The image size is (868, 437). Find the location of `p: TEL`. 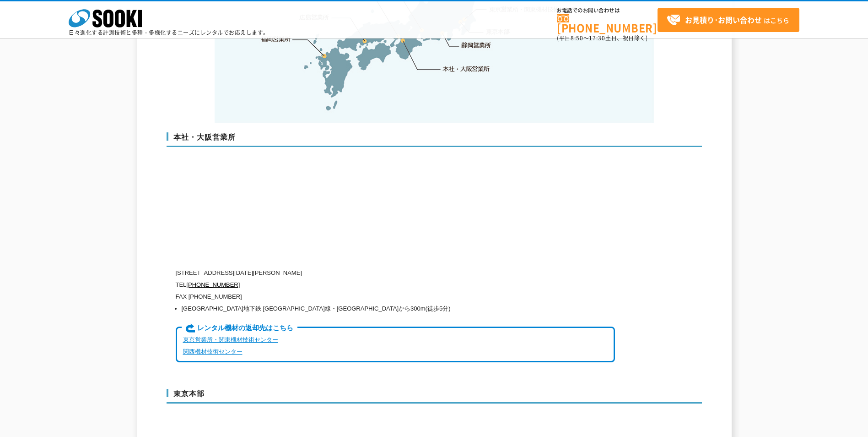

p: TEL is located at coordinates (395, 285).